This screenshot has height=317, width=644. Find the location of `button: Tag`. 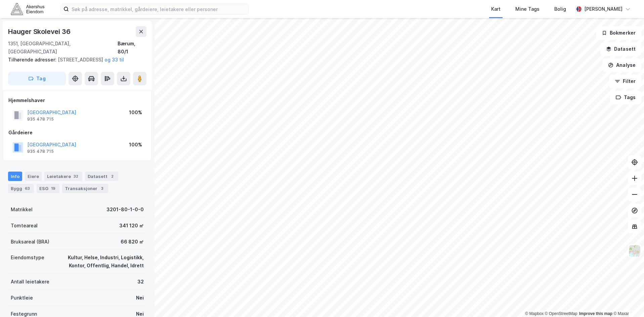

button: Tag is located at coordinates (37, 78).